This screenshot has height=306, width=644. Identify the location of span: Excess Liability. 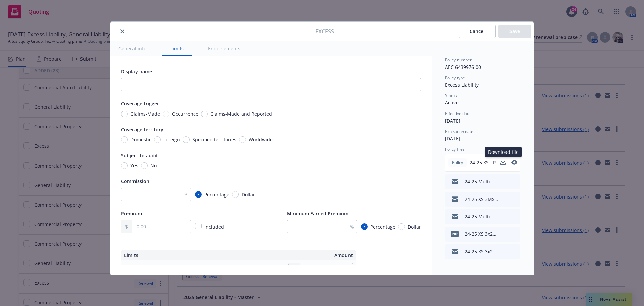
(462, 85).